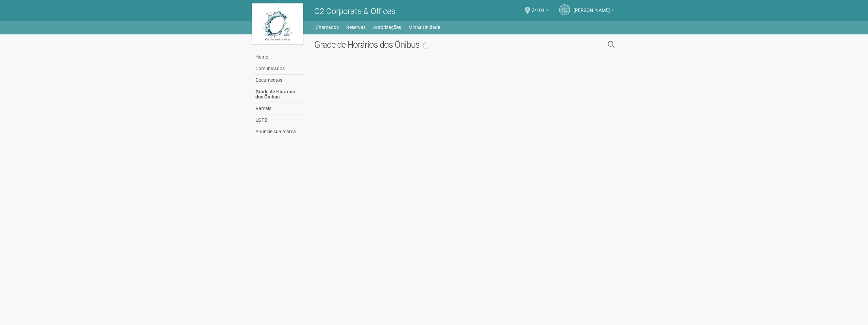  Describe the element at coordinates (355, 12) in the screenshot. I see `span: O2 Corporate & Offices` at that location.